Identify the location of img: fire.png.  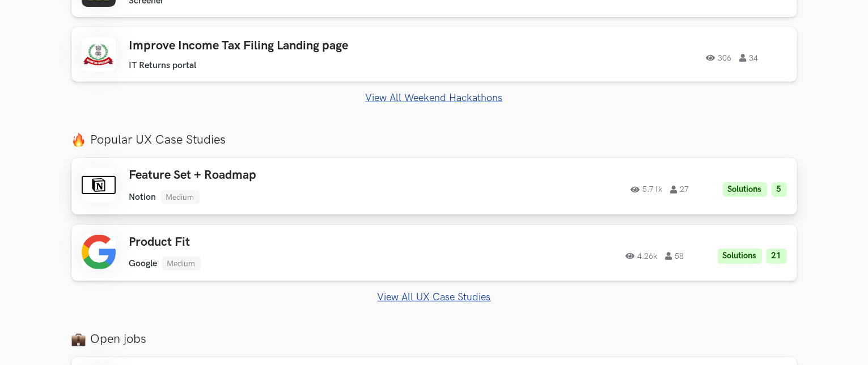
(78, 139).